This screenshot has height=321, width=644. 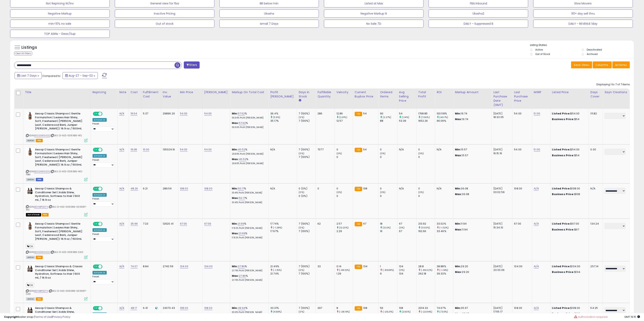 What do you see at coordinates (583, 13) in the screenshot?
I see `button: 90+ day sell thru` at bounding box center [583, 13].